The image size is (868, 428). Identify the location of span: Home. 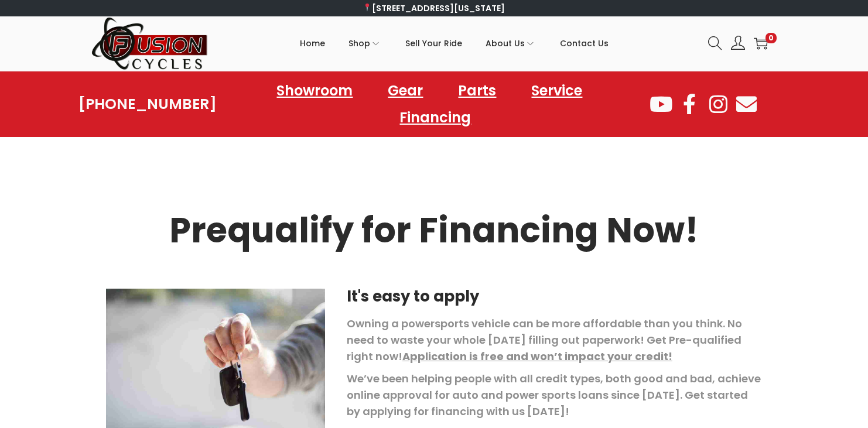
(312, 44).